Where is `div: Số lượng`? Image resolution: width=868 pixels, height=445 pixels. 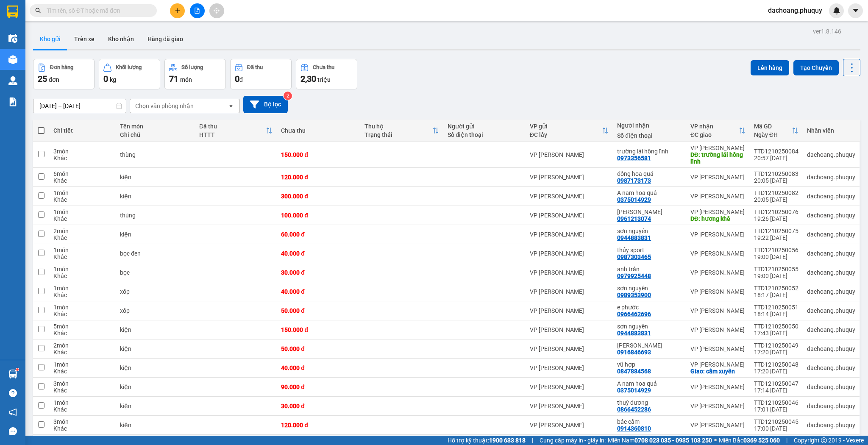
div: Số lượng is located at coordinates (192, 67).